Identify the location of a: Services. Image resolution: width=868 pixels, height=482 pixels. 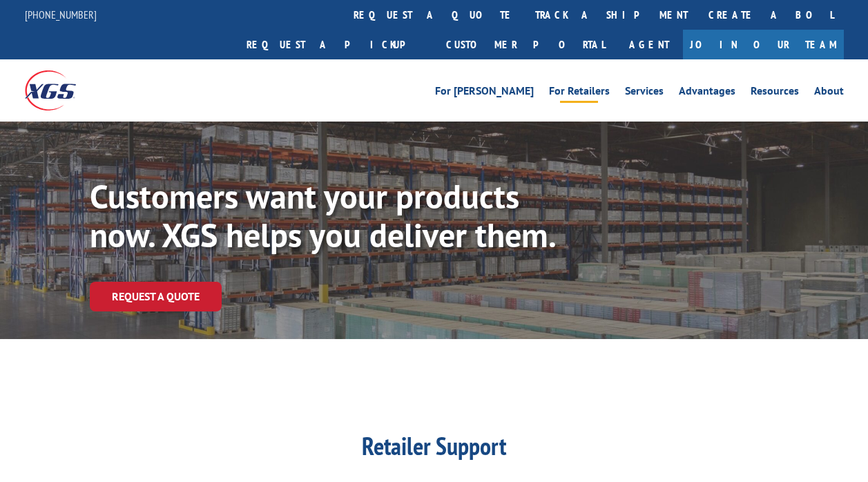
(644, 93).